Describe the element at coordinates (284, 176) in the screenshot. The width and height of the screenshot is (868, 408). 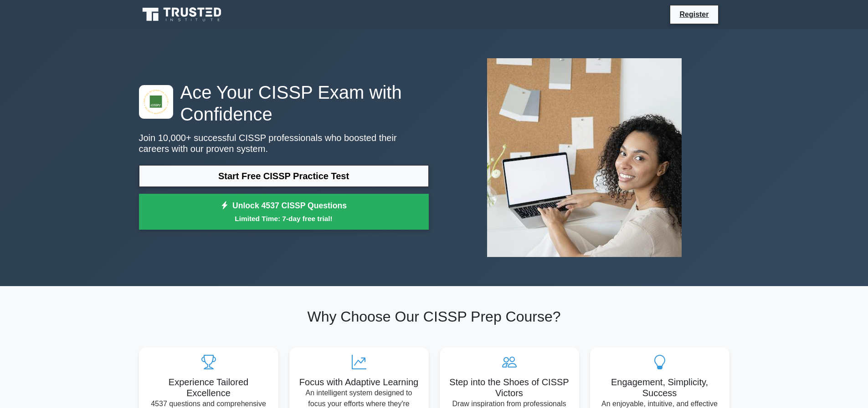
I see `a: Start Free CISSP Practice Test` at that location.